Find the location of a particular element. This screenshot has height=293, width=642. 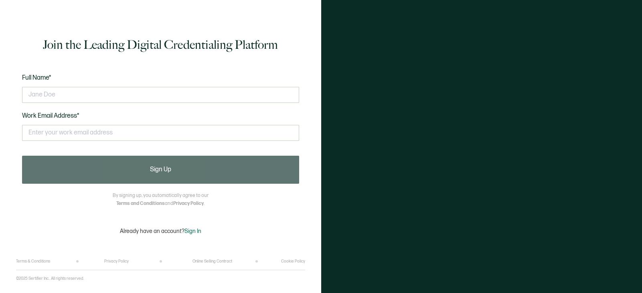

p: ©2025 Sertifier Inc.. All rights reserved. is located at coordinates (50, 279).